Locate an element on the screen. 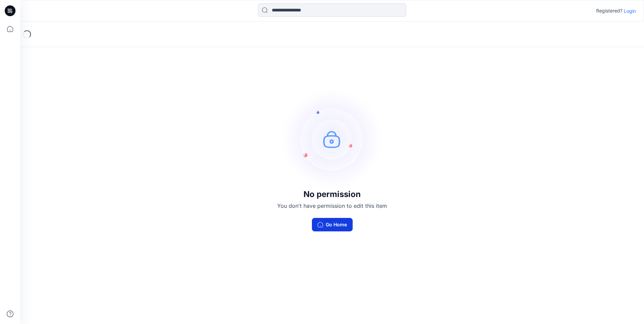 The height and width of the screenshot is (324, 644). a: Go Home is located at coordinates (332, 224).